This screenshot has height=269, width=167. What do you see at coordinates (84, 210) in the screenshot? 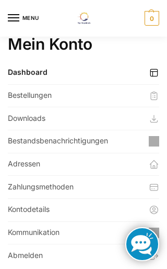
I see `a: Kontodetails` at bounding box center [84, 210].